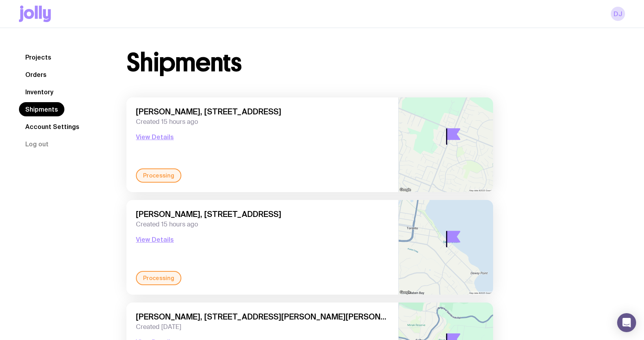 The height and width of the screenshot is (340, 644). I want to click on a: DJ, so click(618, 14).